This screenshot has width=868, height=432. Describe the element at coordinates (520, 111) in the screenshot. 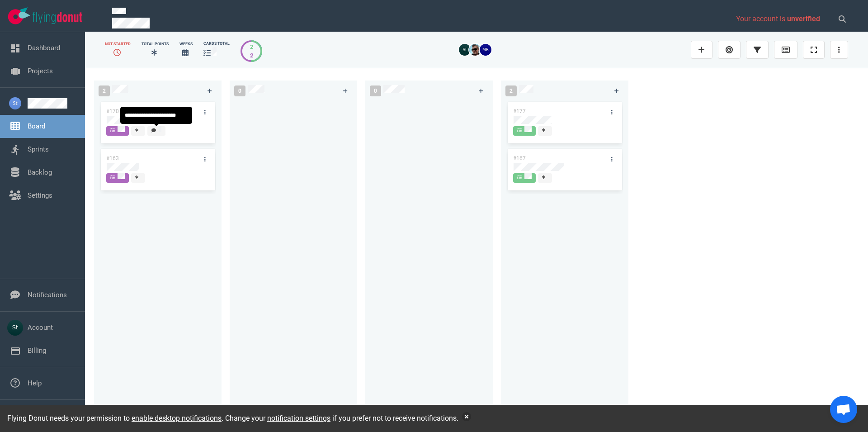

I see `a: #177` at that location.